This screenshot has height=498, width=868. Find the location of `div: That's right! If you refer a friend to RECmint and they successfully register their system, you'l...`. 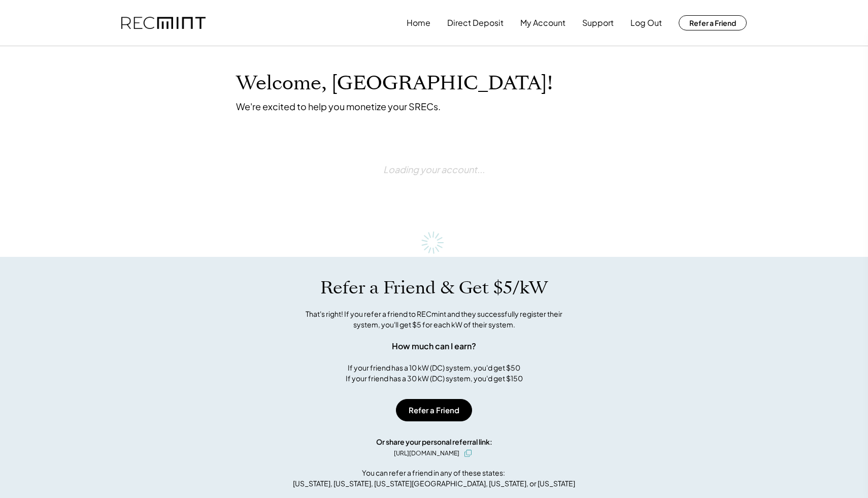

div: That's right! If you refer a friend to RECmint and they successfully register their system, you'l... is located at coordinates (434, 319).